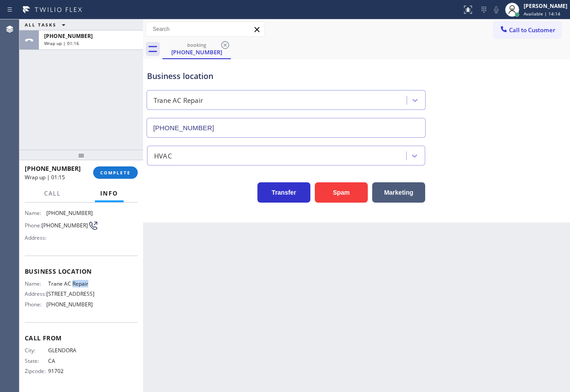  I want to click on span: Wrap up | 01:16, so click(61, 43).